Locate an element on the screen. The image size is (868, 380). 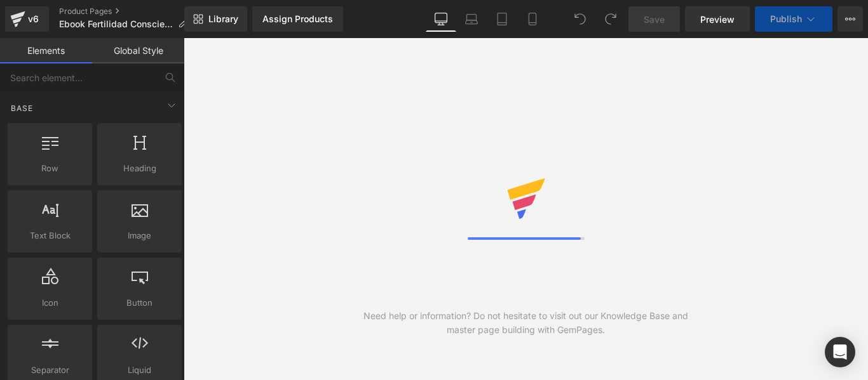
a: Tablet is located at coordinates (502, 19).